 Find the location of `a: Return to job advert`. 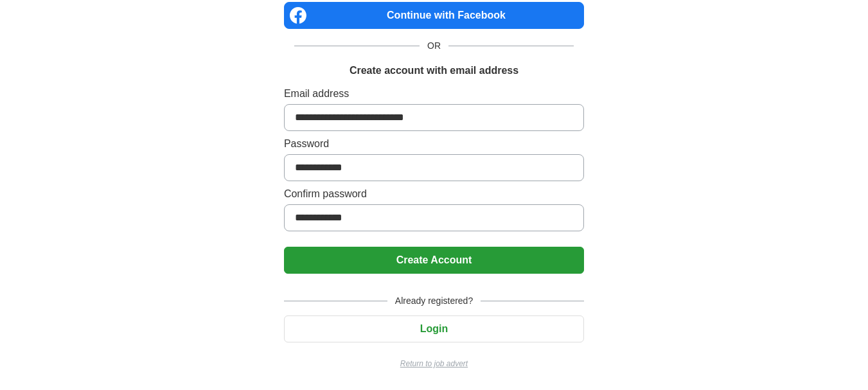

a: Return to job advert is located at coordinates (434, 363).